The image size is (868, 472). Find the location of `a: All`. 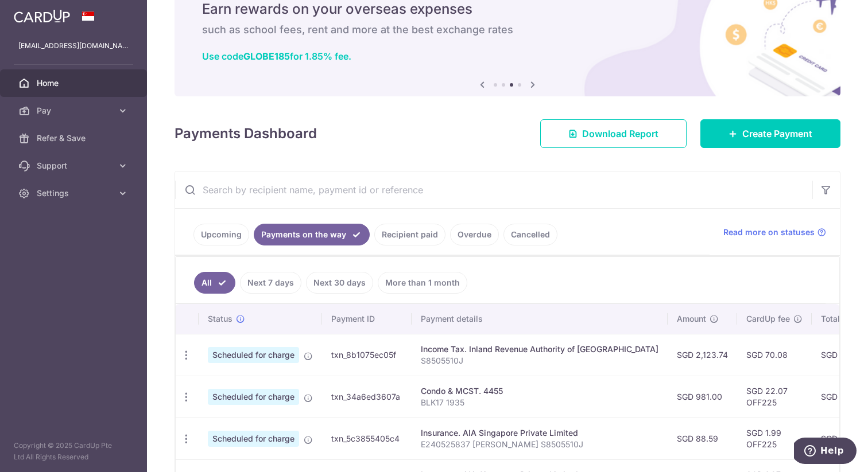

a: All is located at coordinates (215, 283).